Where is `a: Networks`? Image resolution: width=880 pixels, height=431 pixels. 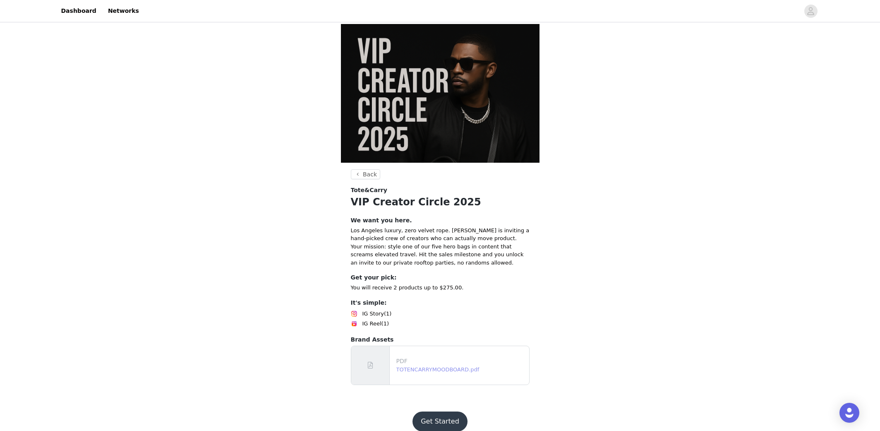
a: Networks is located at coordinates (123, 11).